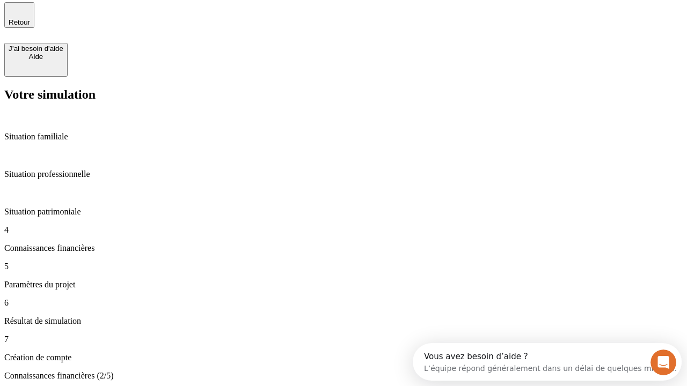 Image resolution: width=687 pixels, height=386 pixels. I want to click on p: 6, so click(343, 303).